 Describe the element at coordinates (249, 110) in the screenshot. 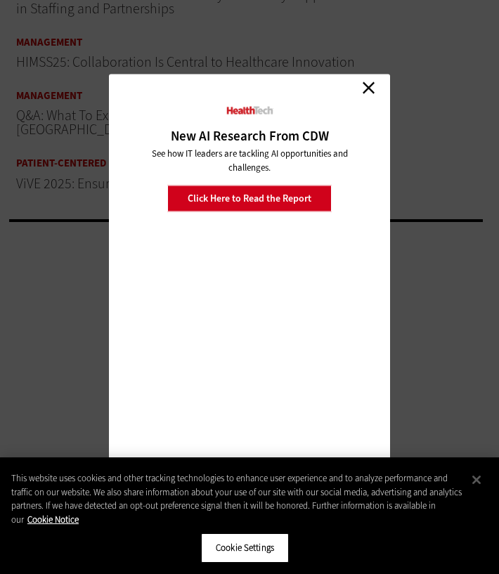

I see `img: HealthTech_0.png` at that location.